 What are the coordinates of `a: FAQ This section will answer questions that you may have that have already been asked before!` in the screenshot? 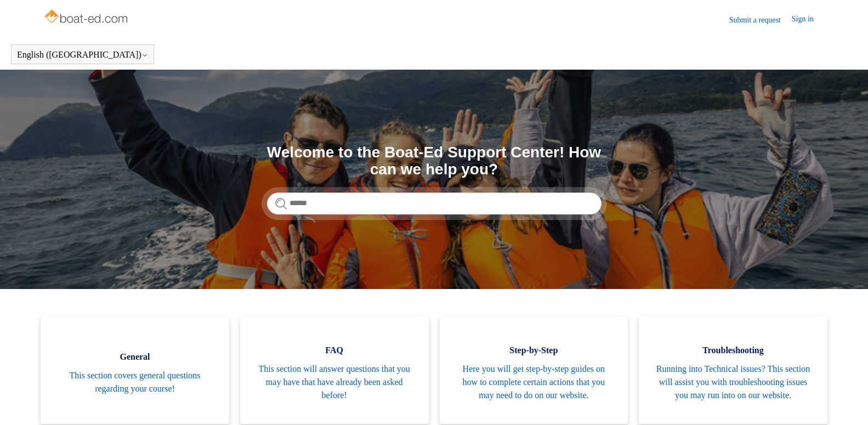 It's located at (335, 370).